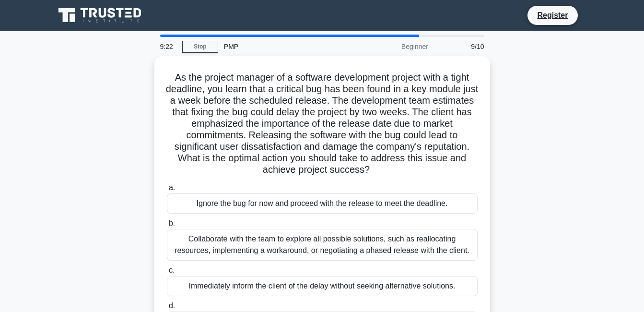 This screenshot has width=644, height=312. Describe the element at coordinates (171, 187) in the screenshot. I see `span: a.` at that location.